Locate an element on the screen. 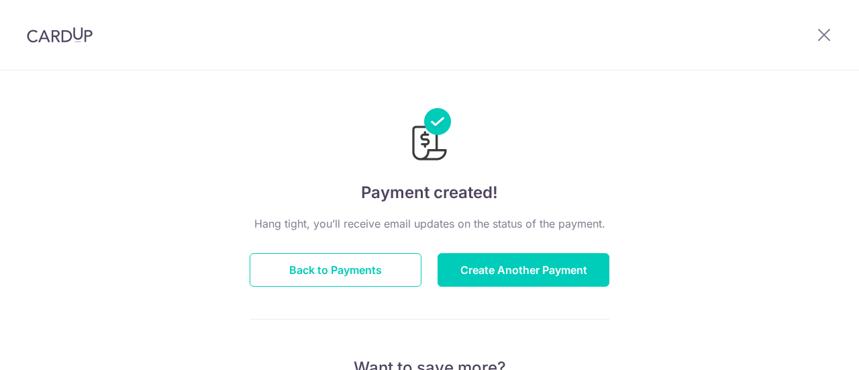  button: Create Another Payment is located at coordinates (523, 270).